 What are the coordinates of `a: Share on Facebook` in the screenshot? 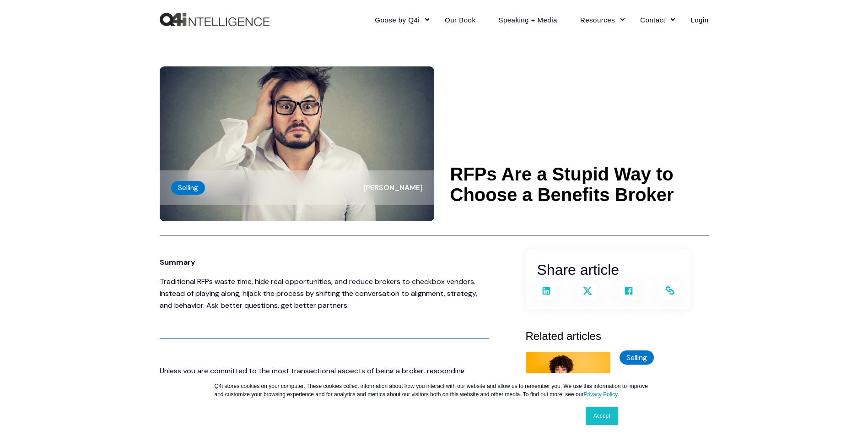 It's located at (629, 291).